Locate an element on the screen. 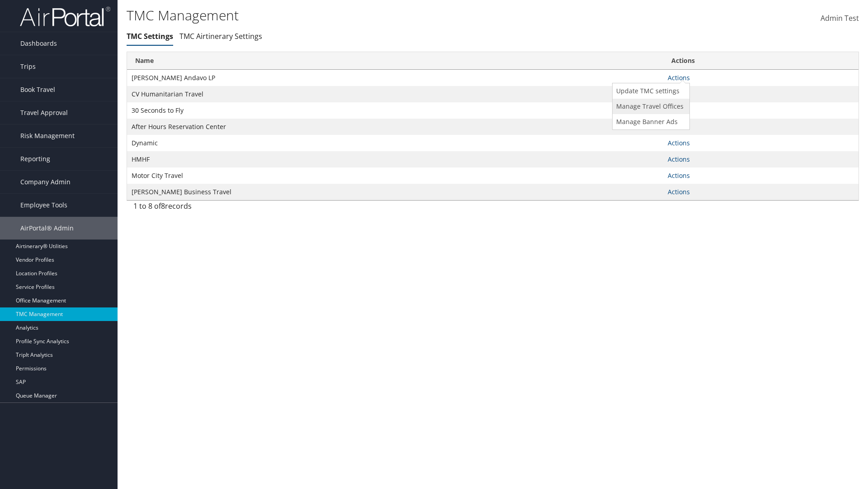 The width and height of the screenshot is (868, 489). span: Trips is located at coordinates (28, 66).